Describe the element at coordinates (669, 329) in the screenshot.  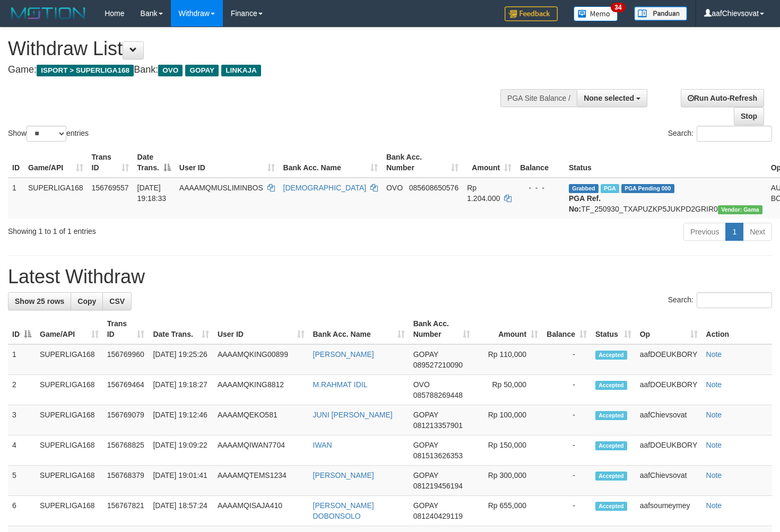
I see `th: Op: activate to sort column ascending` at that location.